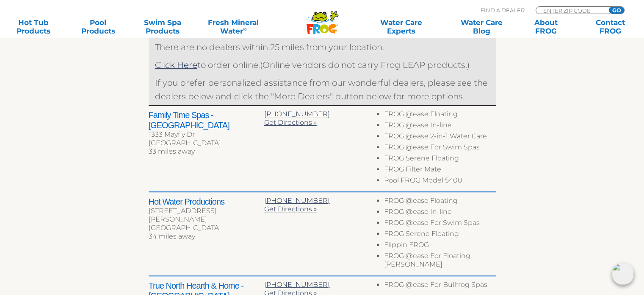 The height and width of the screenshot is (295, 644). What do you see at coordinates (482, 27) in the screenshot?
I see `a: Water CareBlog` at bounding box center [482, 27].